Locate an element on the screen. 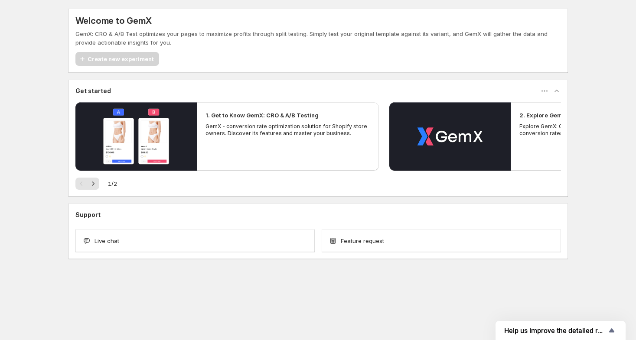  span: 1 / 2 is located at coordinates (112, 184).